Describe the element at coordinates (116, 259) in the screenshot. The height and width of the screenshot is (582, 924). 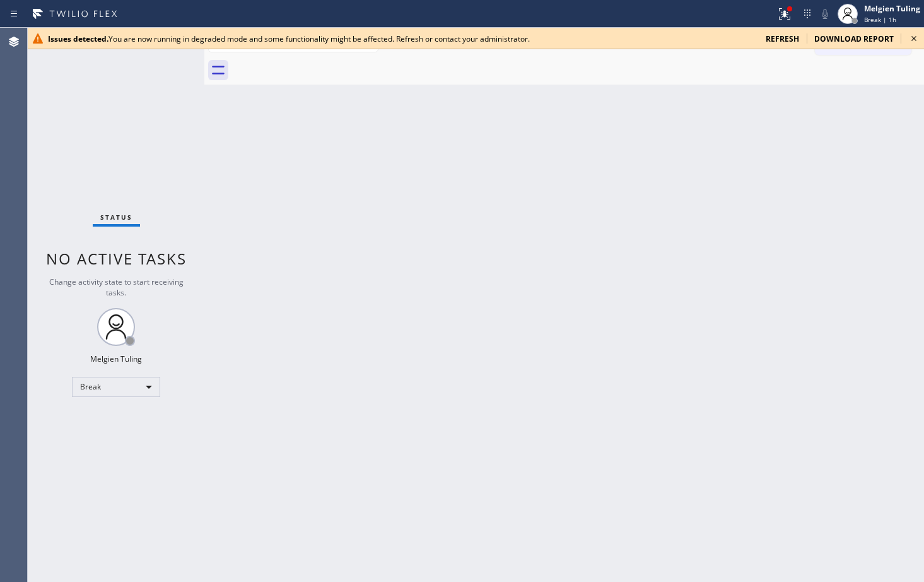
I see `span: No active tasks` at that location.